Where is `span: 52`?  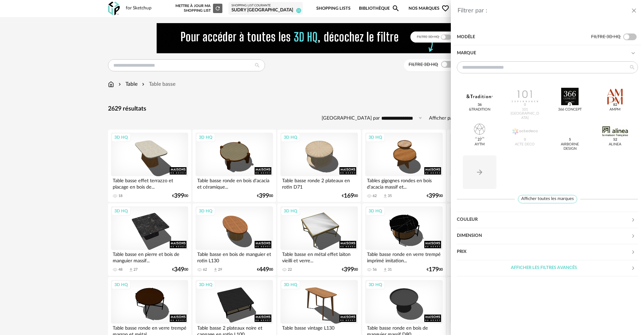 span: 52 is located at coordinates (614, 140).